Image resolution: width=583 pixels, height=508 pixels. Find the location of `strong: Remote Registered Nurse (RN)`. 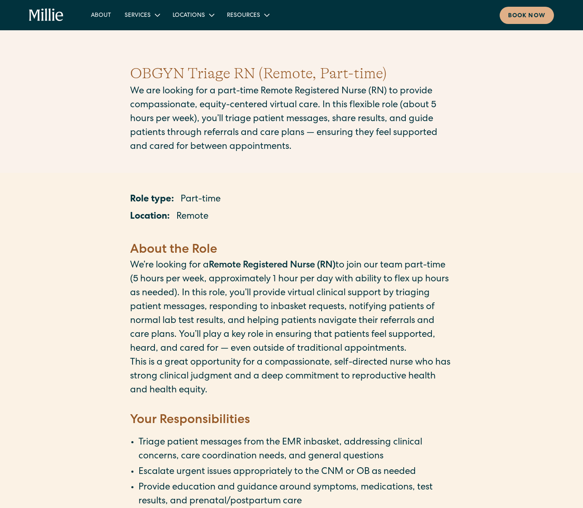

strong: Remote Registered Nurse (RN) is located at coordinates (272, 266).